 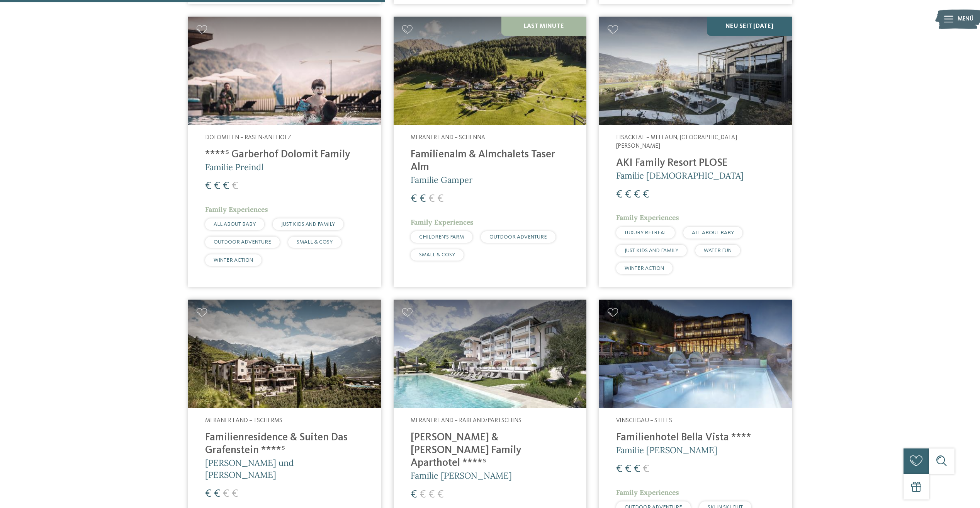 What do you see at coordinates (695, 163) in the screenshot?
I see `h4: AKI Family Resort PLOSE` at bounding box center [695, 163].